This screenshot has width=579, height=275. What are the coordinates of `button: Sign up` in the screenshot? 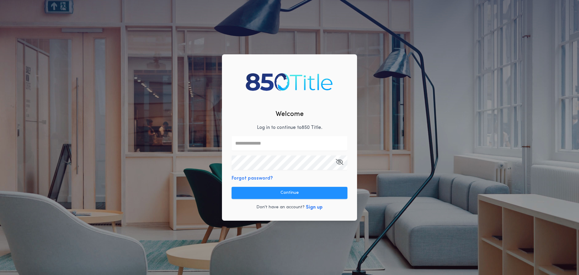 It's located at (314, 207).